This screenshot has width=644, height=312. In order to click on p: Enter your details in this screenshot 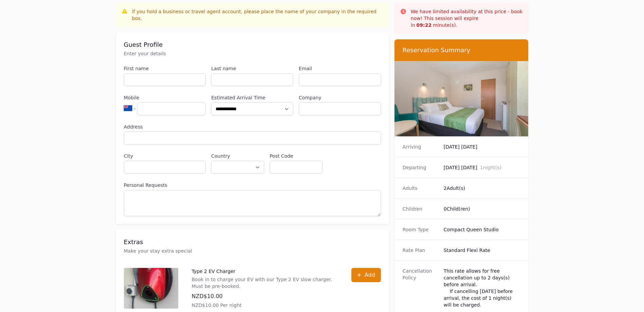, I will do `click(252, 54)`.